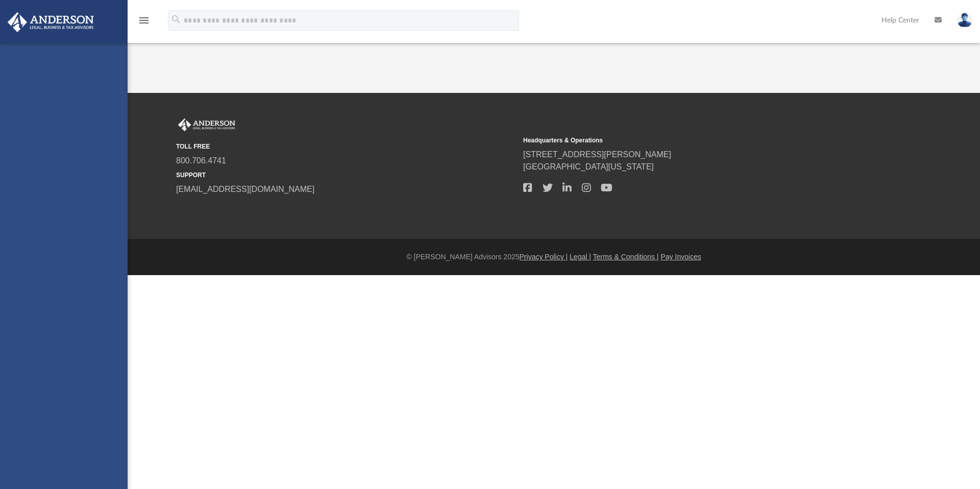  I want to click on small: TOLL FREE, so click(346, 147).